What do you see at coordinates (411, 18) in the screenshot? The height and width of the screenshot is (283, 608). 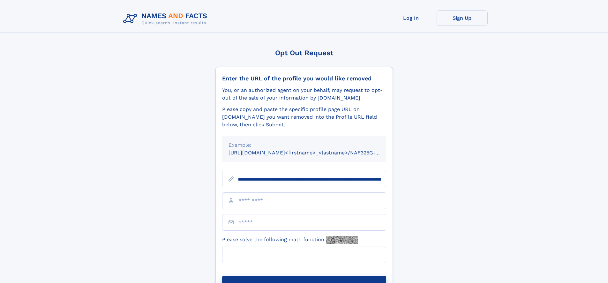 I see `a: Log In` at bounding box center [411, 18].